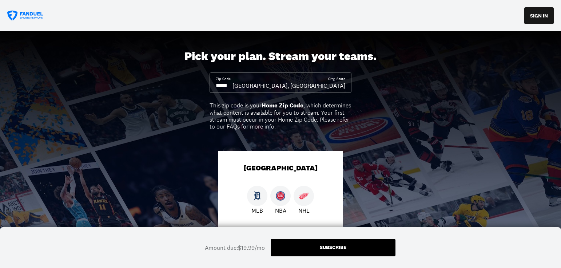 The width and height of the screenshot is (561, 268). What do you see at coordinates (280, 210) in the screenshot?
I see `p: NBA` at bounding box center [280, 210].